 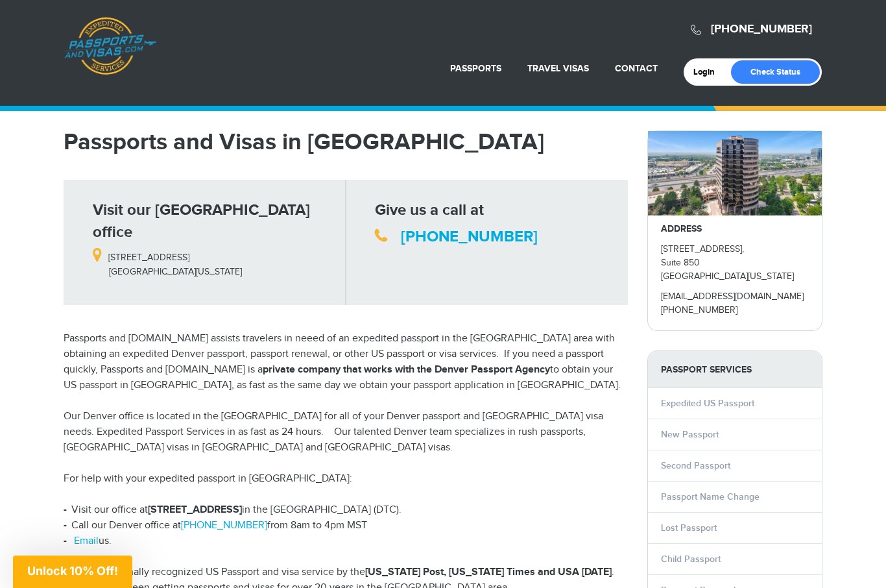 I want to click on a: Expedited US Passport, so click(x=707, y=403).